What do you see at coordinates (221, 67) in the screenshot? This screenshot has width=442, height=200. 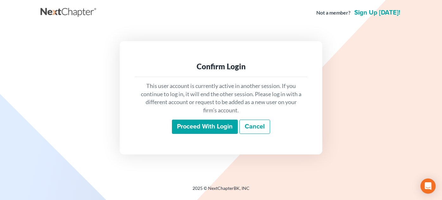 I see `div: Confirm Login` at bounding box center [221, 67].